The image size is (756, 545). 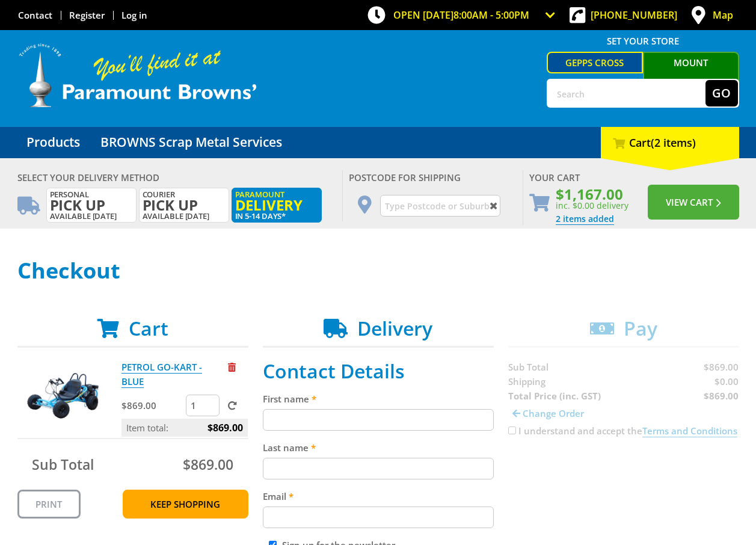 I want to click on span: Paramount, so click(x=276, y=201).